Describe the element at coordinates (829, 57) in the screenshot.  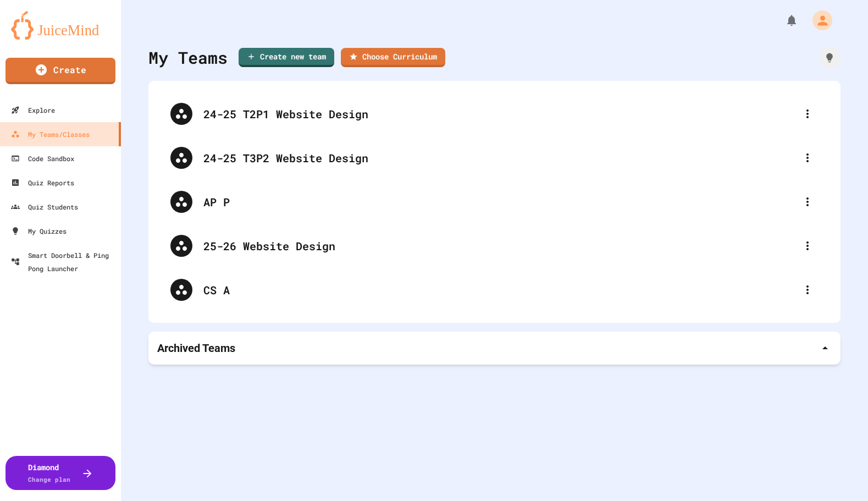
I see `div: How it works` at that location.